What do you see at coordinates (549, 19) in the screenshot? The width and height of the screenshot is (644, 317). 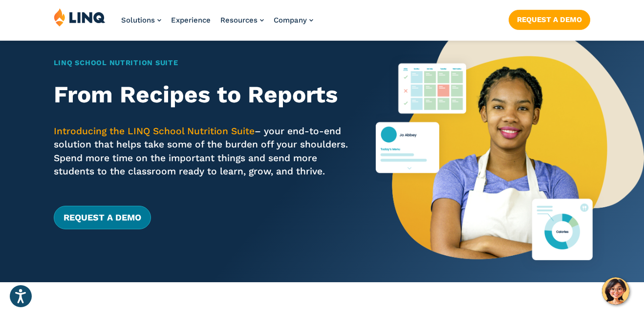 I see `nav: Button Navigation` at bounding box center [549, 19].